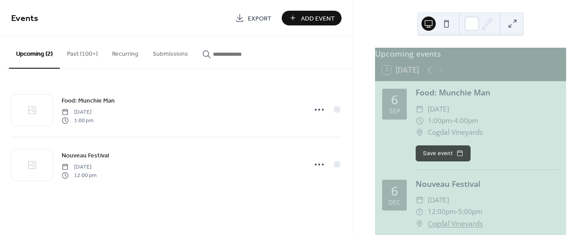 This screenshot has height=235, width=588. Describe the element at coordinates (440, 121) in the screenshot. I see `span: 1:00pm` at that location.